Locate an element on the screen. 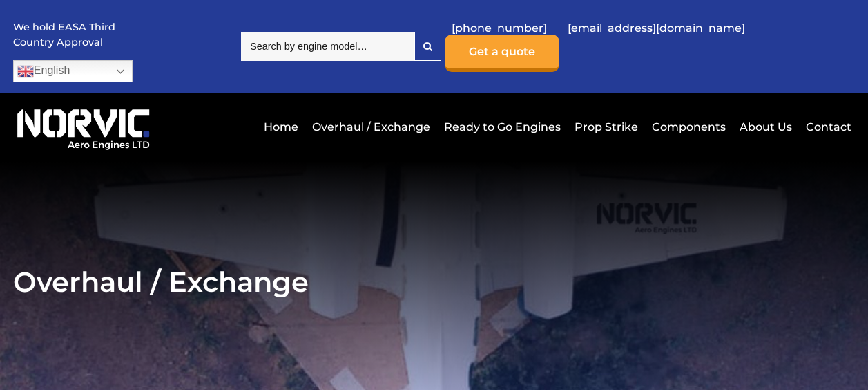 This screenshot has height=390, width=868. a: Home is located at coordinates (281, 126).